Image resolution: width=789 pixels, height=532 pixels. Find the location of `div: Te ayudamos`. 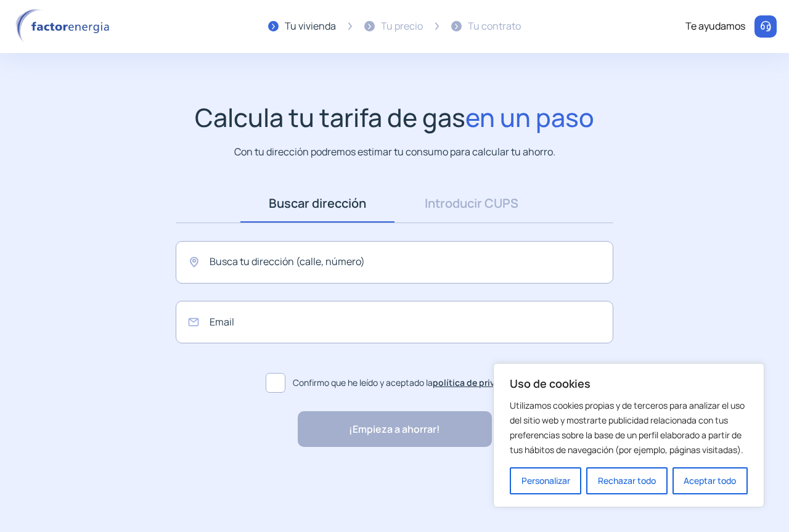

div: Te ayudamos is located at coordinates (715, 27).